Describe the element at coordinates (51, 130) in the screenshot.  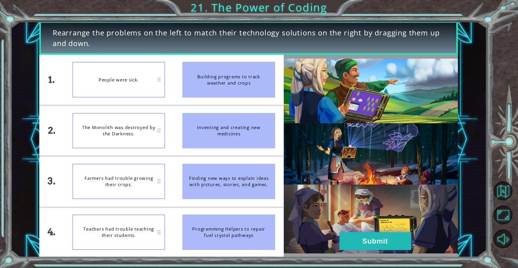
I see `div: 2.` at that location.